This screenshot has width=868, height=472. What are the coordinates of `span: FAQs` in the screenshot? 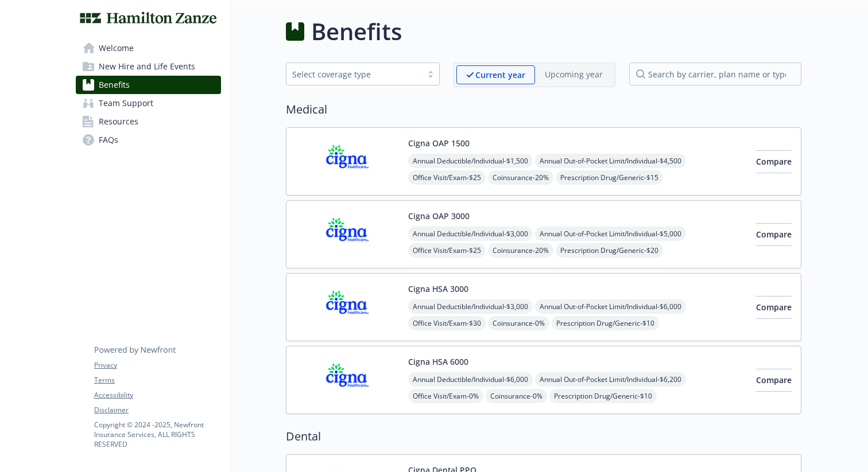 It's located at (109, 140).